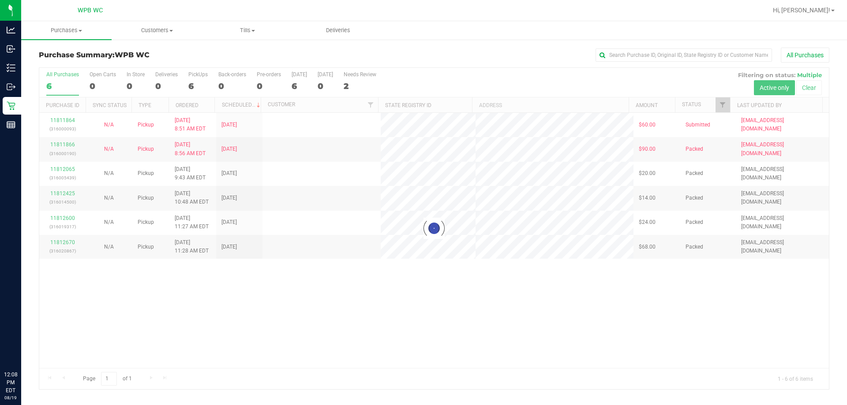 Image resolution: width=847 pixels, height=405 pixels. What do you see at coordinates (805, 55) in the screenshot?
I see `button: All Purchases` at bounding box center [805, 55].